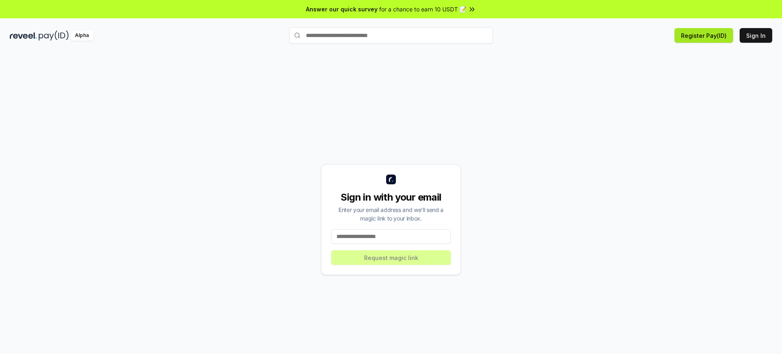  Describe the element at coordinates (23, 35) in the screenshot. I see `img: reveel_dark` at that location.